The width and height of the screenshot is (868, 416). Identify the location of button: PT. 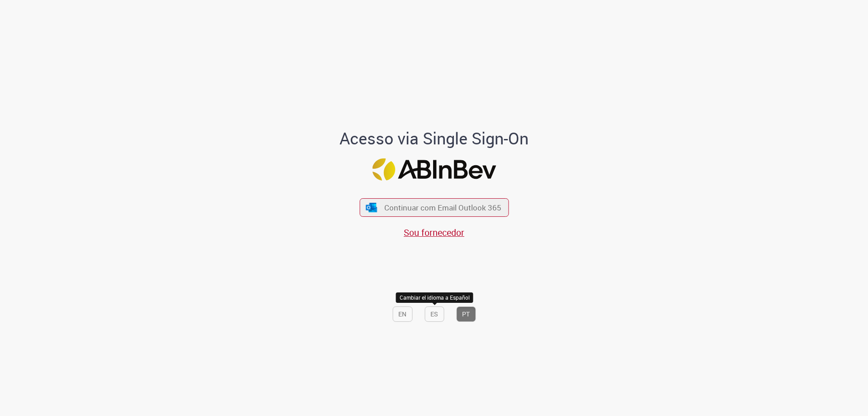
(466, 314).